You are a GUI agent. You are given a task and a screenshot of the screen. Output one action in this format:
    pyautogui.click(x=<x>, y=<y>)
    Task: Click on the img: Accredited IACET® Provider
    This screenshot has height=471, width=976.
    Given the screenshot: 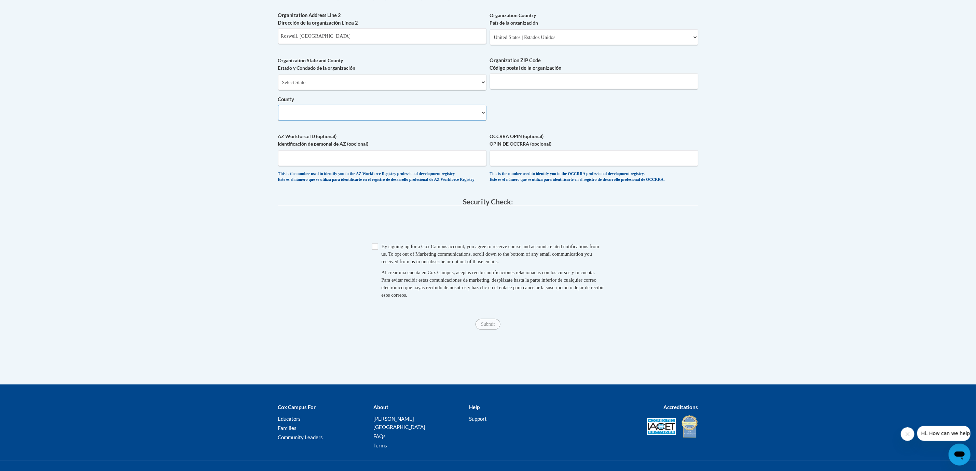 What is the action you would take?
    pyautogui.click(x=661, y=426)
    